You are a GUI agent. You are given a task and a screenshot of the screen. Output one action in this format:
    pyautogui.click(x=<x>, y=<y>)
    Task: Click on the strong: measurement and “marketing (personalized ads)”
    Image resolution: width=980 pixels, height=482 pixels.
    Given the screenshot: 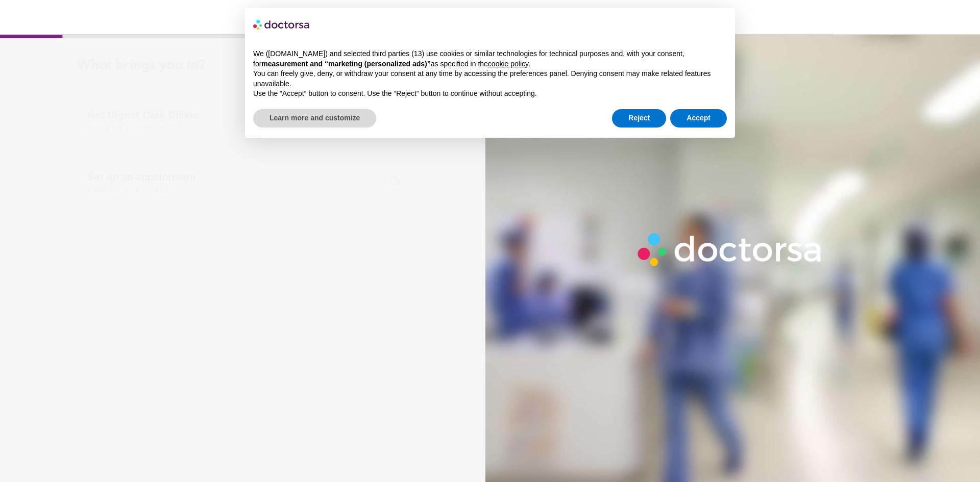 What is the action you would take?
    pyautogui.click(x=345, y=64)
    